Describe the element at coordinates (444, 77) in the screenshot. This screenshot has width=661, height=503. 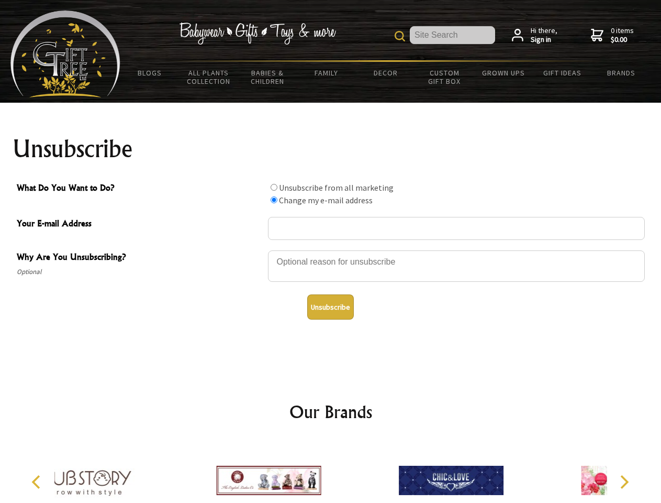
I see `a: Custom Gift Box` at that location.